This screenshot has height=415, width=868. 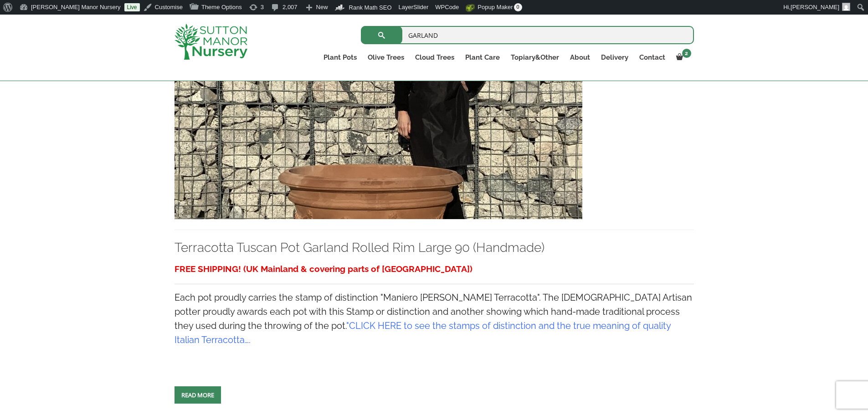 What do you see at coordinates (198, 395) in the screenshot?
I see `a: Read more` at bounding box center [198, 395].